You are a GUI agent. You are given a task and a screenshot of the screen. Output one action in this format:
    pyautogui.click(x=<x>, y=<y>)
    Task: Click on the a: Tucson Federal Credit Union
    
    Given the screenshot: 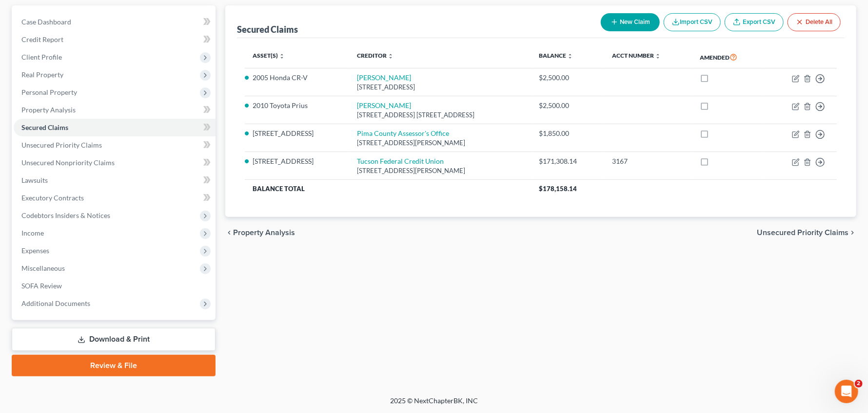 What is the action you would take?
    pyautogui.click(x=401, y=160)
    